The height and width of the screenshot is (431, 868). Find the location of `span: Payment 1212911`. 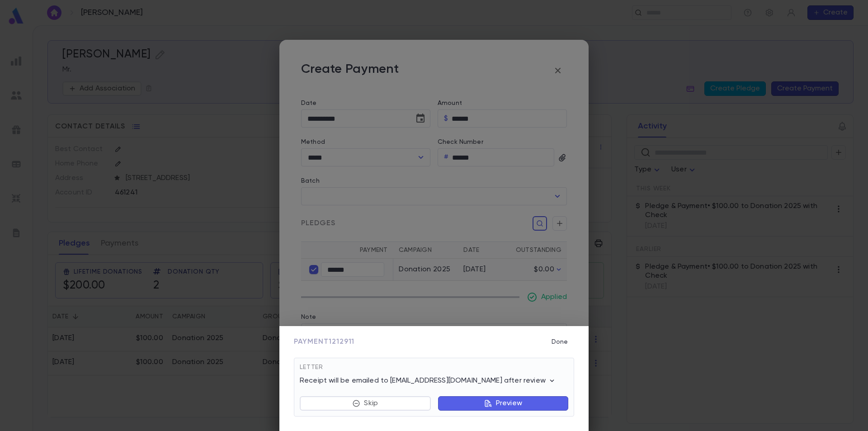

span: Payment 1212911 is located at coordinates (324, 342).